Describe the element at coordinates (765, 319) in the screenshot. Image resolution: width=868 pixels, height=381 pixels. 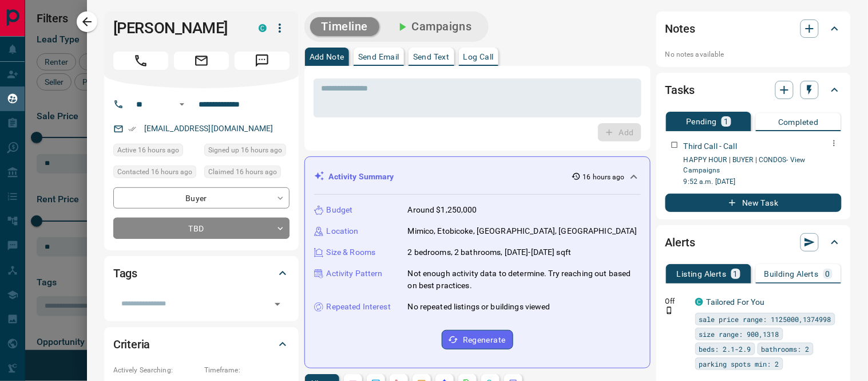
I see `span: sale price range: 1125000,1374998` at that location.